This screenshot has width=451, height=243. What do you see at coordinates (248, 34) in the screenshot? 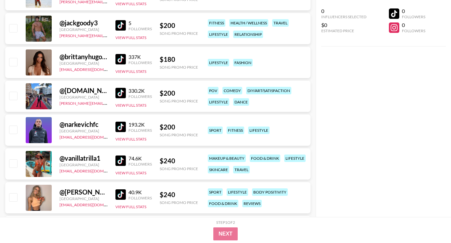
I see `div: relationship` at bounding box center [248, 34].